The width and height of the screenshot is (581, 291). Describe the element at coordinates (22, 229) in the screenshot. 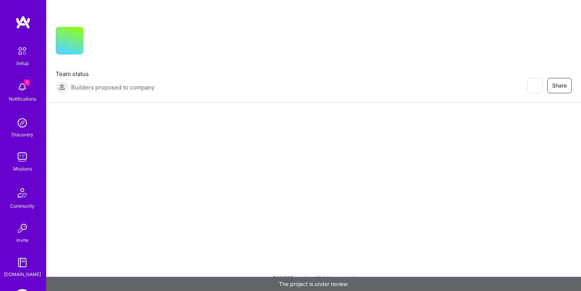

I see `img: Invite` at that location.